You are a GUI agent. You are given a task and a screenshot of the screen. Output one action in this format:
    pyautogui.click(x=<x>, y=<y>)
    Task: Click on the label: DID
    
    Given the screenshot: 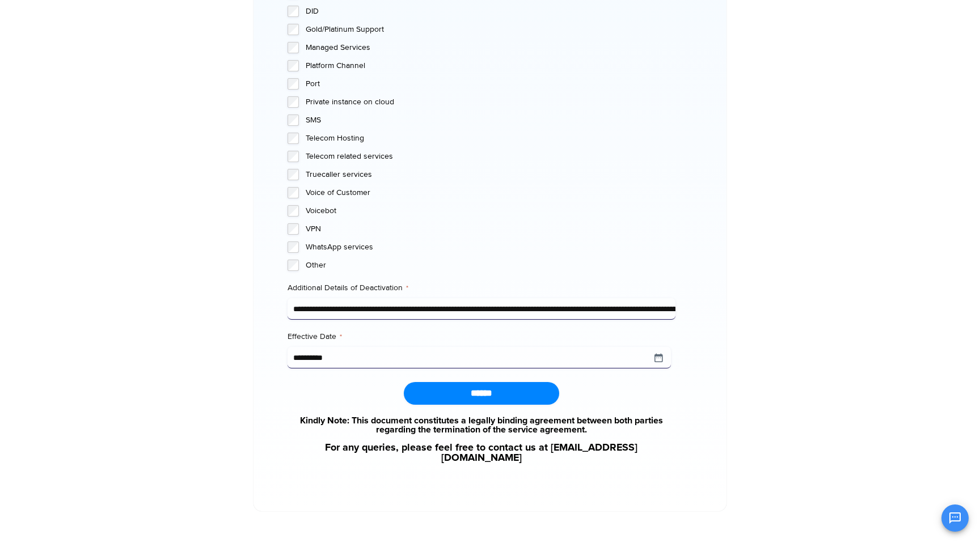 What is the action you would take?
    pyautogui.click(x=490, y=11)
    